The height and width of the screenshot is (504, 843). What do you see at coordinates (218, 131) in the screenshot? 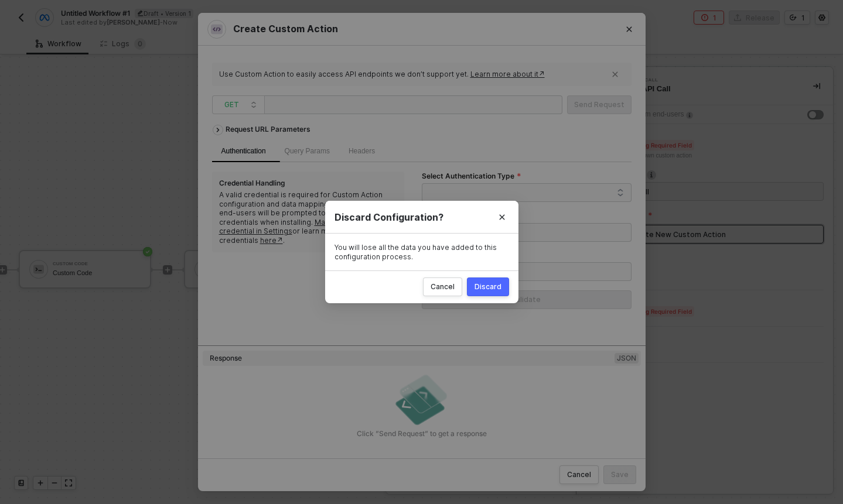
I see `span: icon-arrow-right` at bounding box center [218, 131].